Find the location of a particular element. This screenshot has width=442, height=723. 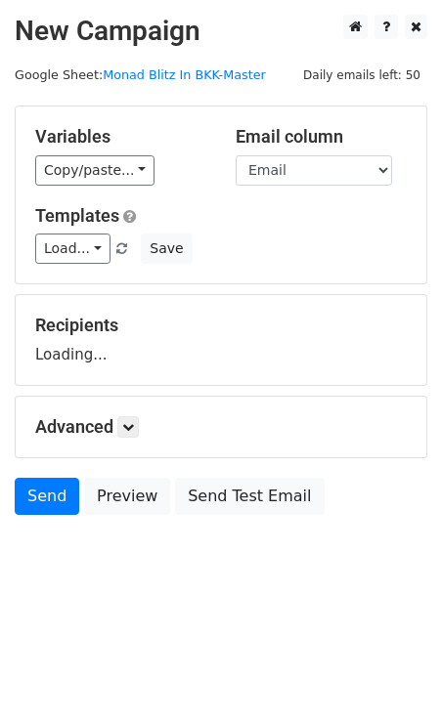

a: Preview is located at coordinates (127, 496).